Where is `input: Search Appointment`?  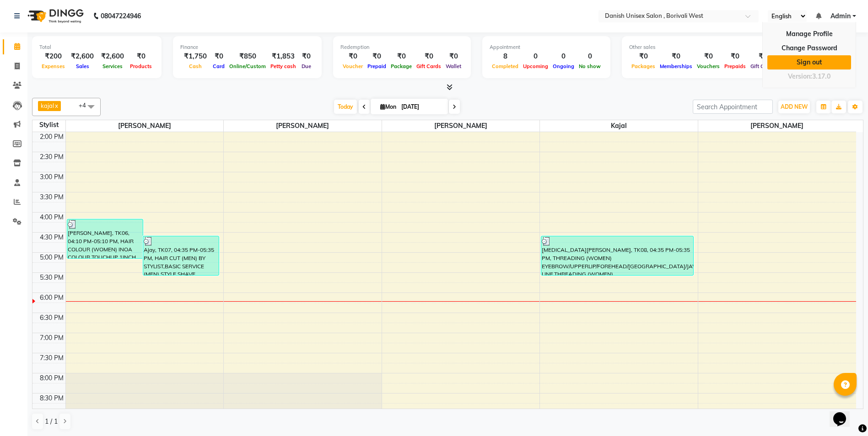
input: Search Appointment is located at coordinates (732, 106).